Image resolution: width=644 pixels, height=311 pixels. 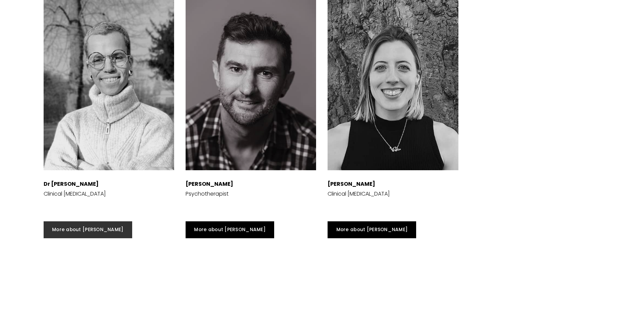 I want to click on p: Psychotherapist, so click(x=209, y=189).